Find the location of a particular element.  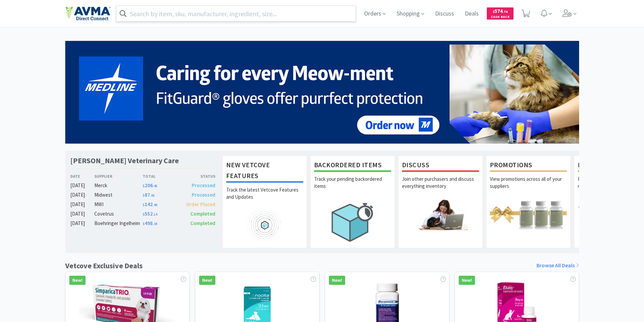

span: 552 is located at coordinates (150, 214).